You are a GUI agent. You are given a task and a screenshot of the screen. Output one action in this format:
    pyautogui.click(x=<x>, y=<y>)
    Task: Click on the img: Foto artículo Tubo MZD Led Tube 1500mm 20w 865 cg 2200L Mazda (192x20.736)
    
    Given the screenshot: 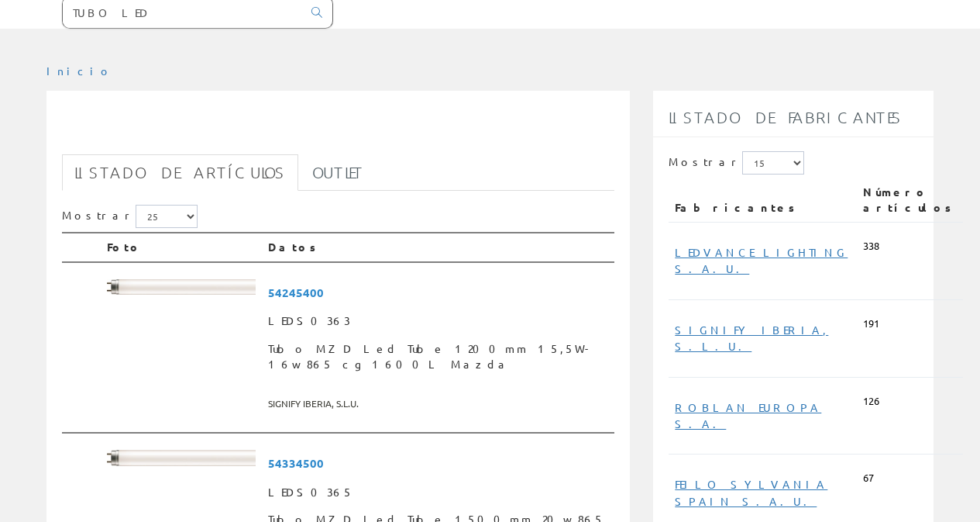 What is the action you would take?
    pyautogui.click(x=181, y=458)
    